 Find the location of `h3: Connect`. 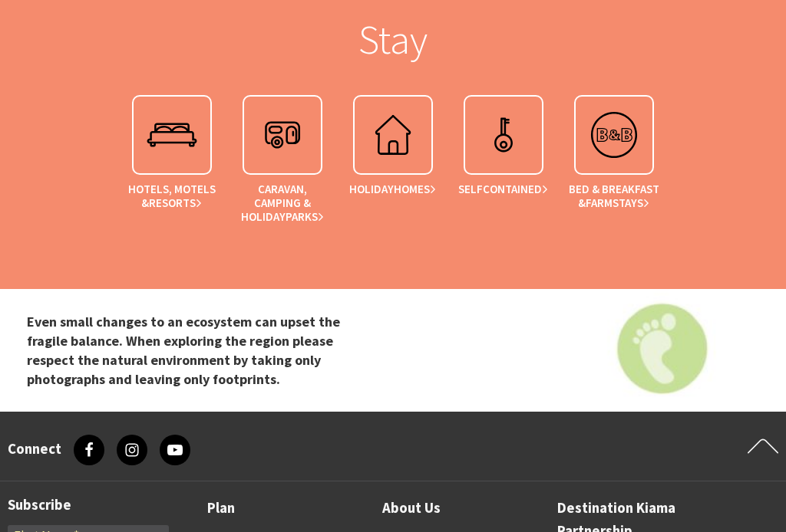

h3: Connect is located at coordinates (34, 449).